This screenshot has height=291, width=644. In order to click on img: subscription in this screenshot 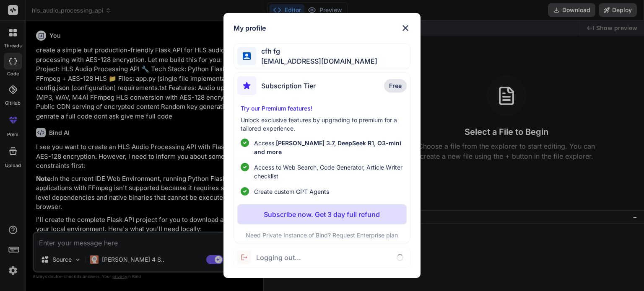, I will do `click(247, 86)`.